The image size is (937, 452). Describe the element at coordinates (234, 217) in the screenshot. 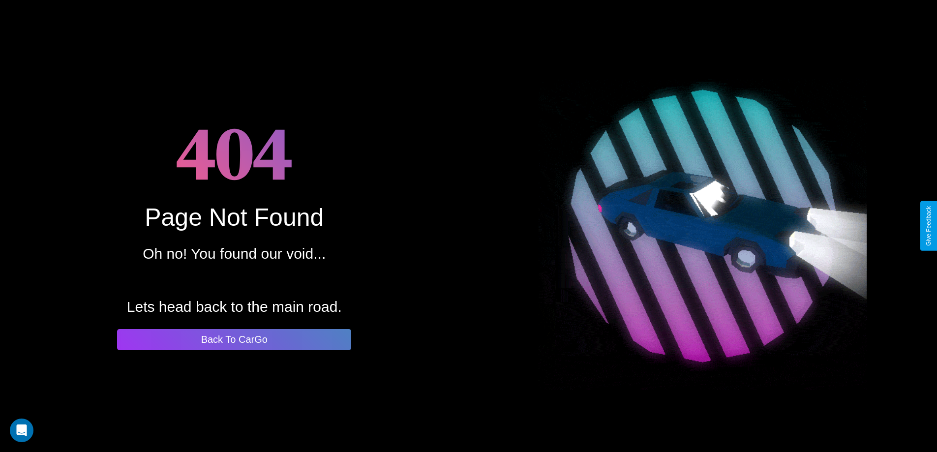

I see `div: Page Not Found` at that location.